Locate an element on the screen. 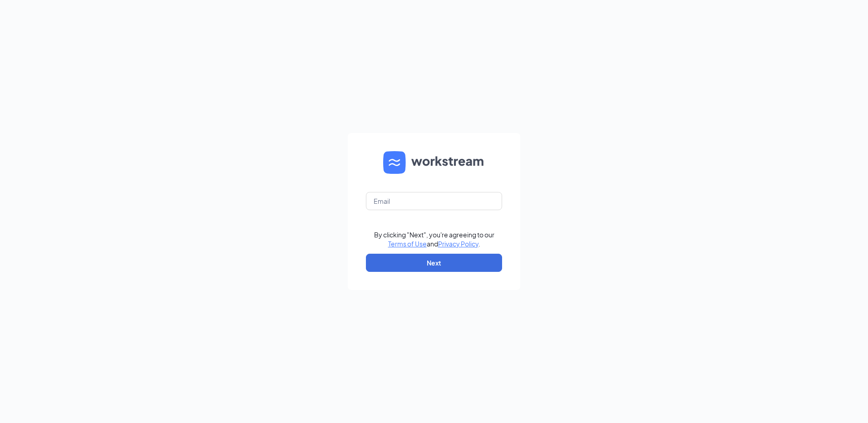 The image size is (868, 423). input: Email is located at coordinates (434, 201).